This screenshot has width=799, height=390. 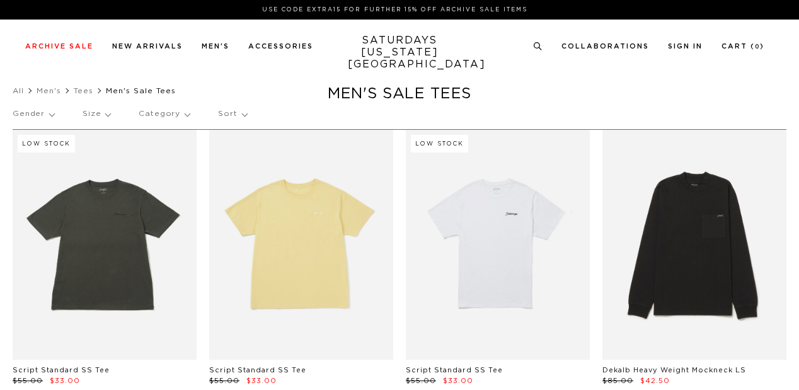 What do you see at coordinates (59, 46) in the screenshot?
I see `a: Archive Sale` at bounding box center [59, 46].